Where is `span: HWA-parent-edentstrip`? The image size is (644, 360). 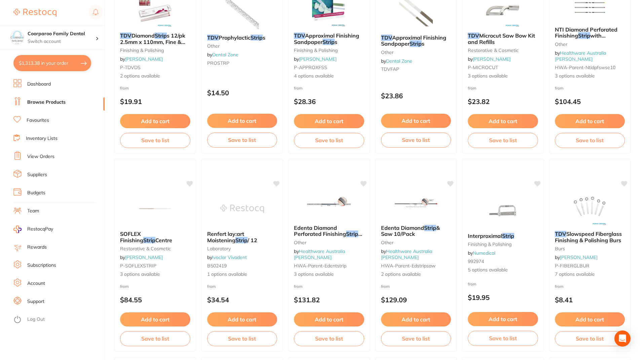
span: HWA-parent-edentstrip is located at coordinates (320, 266).